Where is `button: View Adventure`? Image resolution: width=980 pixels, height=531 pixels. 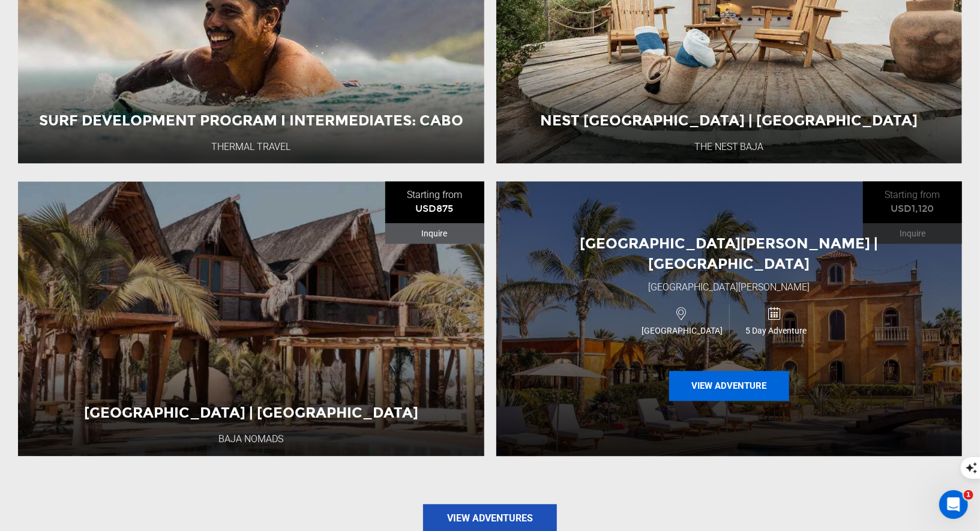 button: View Adventure is located at coordinates (729, 386).